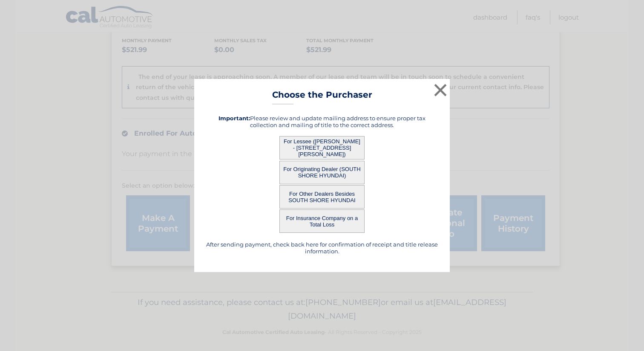 This screenshot has width=644, height=351. I want to click on button: For Originating Dealer (SOUTH SHORE HYUNDAI), so click(322, 173).